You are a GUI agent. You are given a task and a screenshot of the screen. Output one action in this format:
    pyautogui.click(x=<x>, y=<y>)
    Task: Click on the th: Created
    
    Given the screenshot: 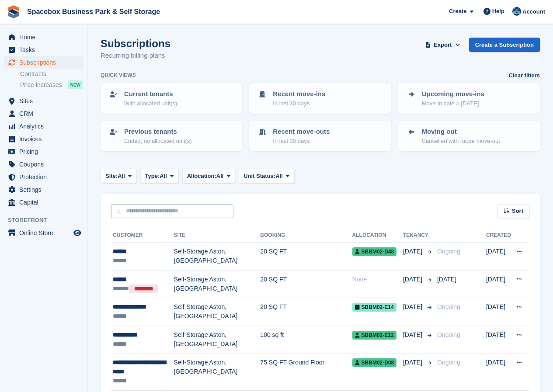 What is the action you would take?
    pyautogui.click(x=498, y=236)
    